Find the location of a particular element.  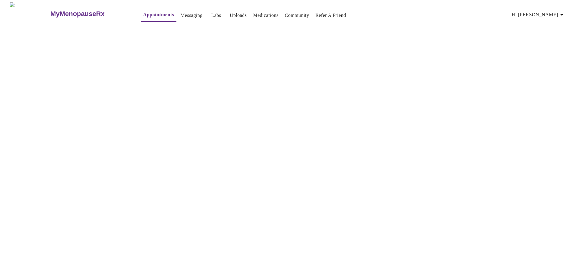

button: Uploads is located at coordinates (238, 15).